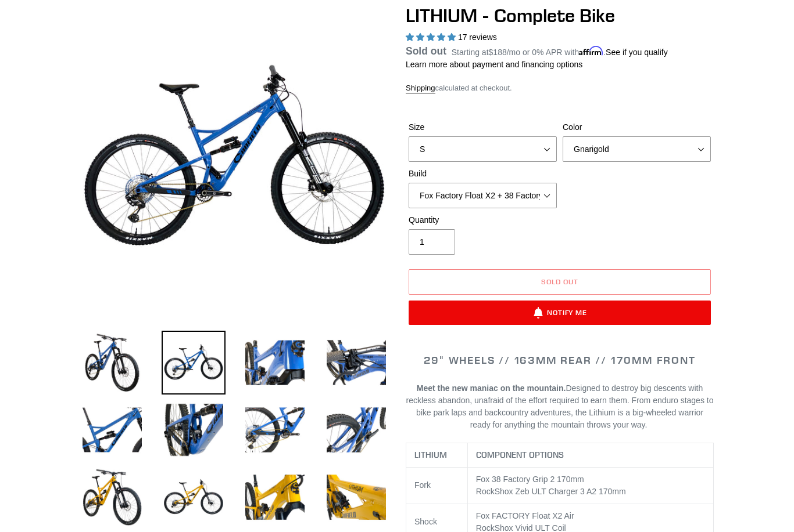 The height and width of the screenshot is (532, 794). Describe the element at coordinates (477, 38) in the screenshot. I see `span: 17 reviews` at that location.